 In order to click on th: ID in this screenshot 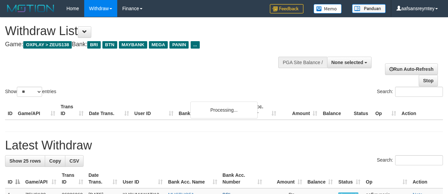, I will do `click(10, 110)`.